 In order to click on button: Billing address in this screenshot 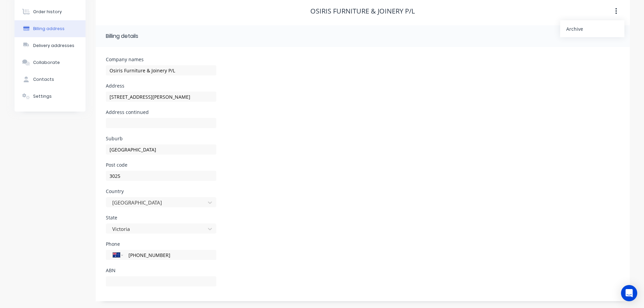, I will do `click(50, 29)`.